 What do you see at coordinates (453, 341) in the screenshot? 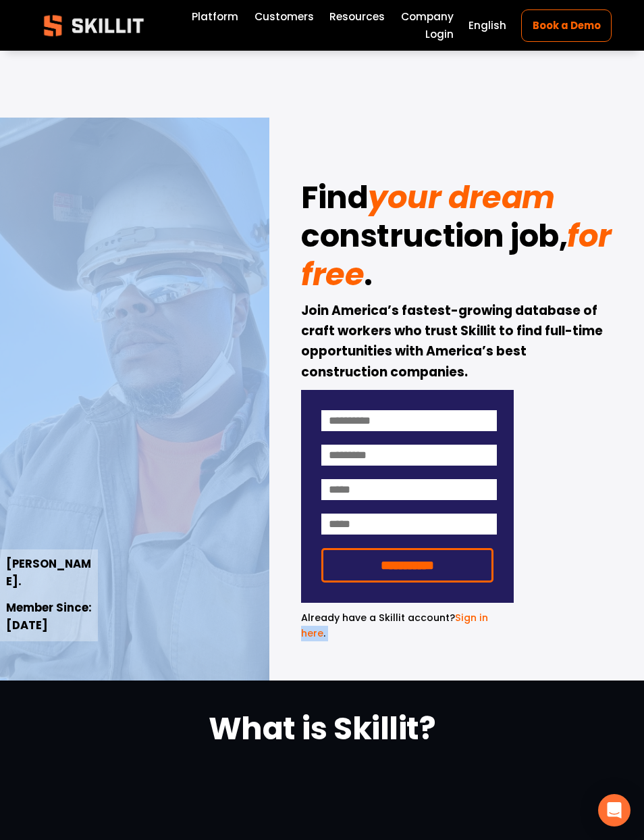
I see `strong: Join America’s fastest-growing database of craft workers who trust Skillit to find full-time oppo...` at bounding box center [453, 341].